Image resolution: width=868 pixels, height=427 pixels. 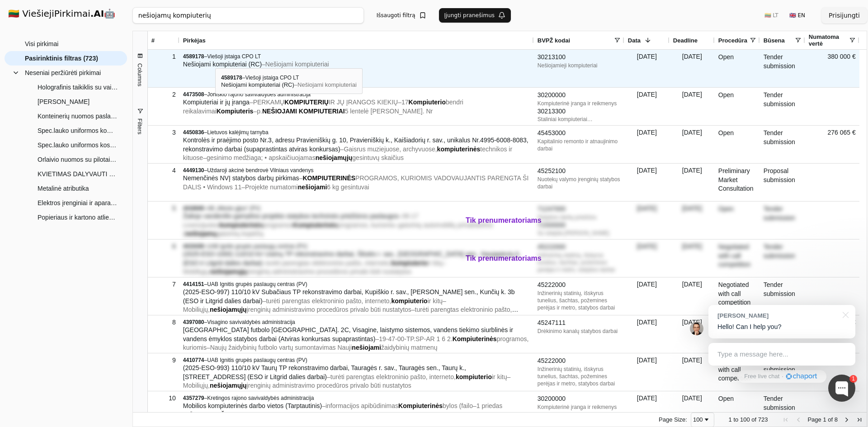 I want to click on span: nešiojamų, so click(x=200, y=234).